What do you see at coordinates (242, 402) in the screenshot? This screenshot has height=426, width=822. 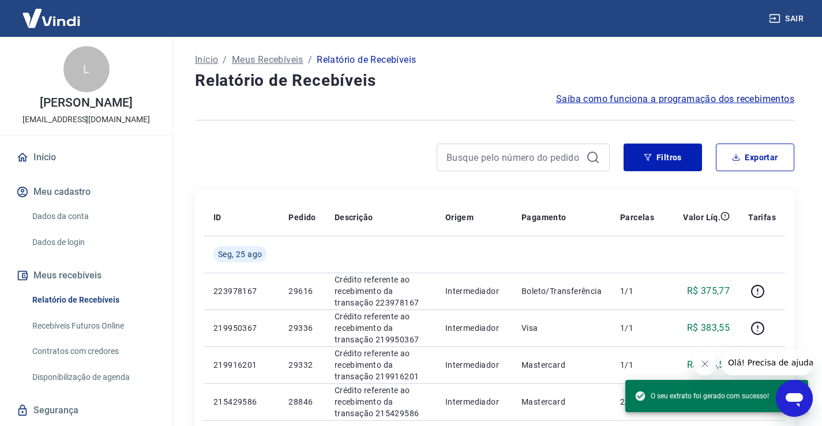 I see `p: 215429586` at bounding box center [242, 402].